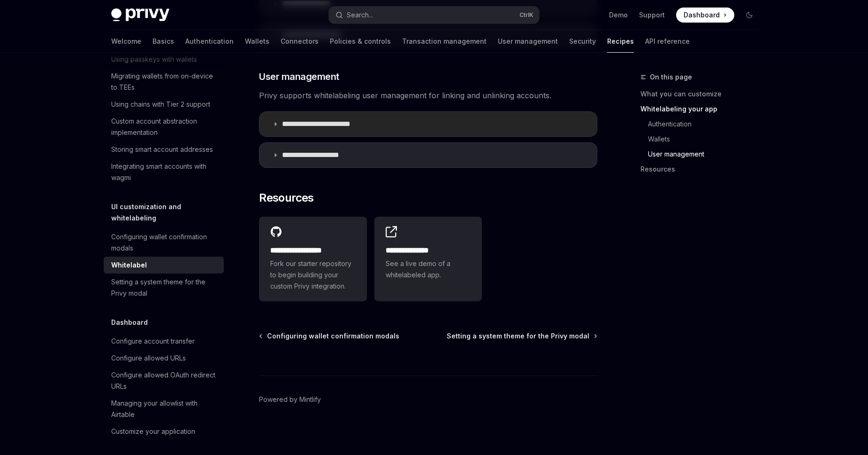  I want to click on a: Basics, so click(164, 41).